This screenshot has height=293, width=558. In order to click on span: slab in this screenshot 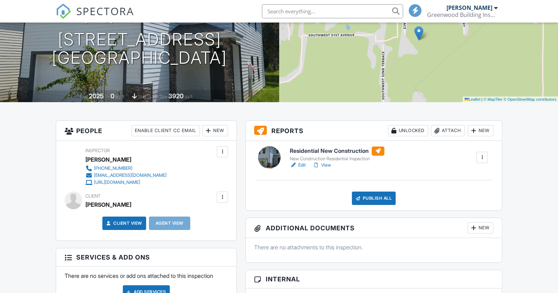, I will do `click(142, 97)`.